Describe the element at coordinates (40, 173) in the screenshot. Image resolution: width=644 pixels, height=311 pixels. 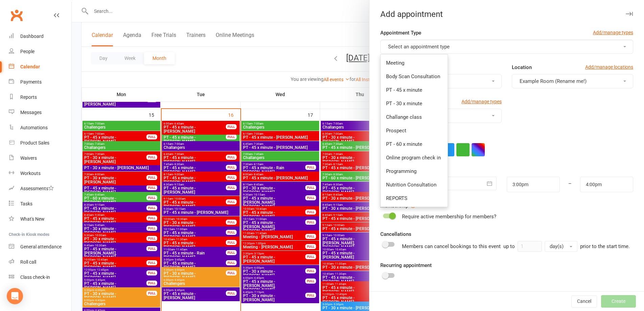
I see `a: Workouts` at that location.